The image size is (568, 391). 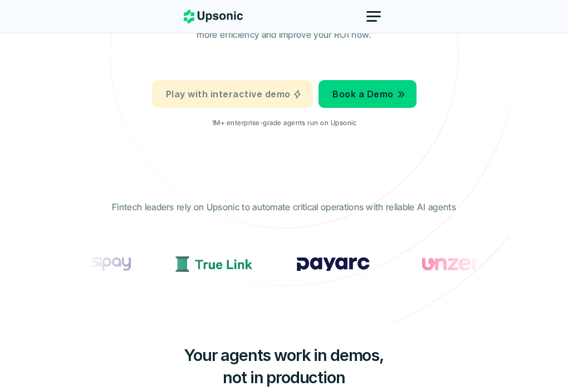 What do you see at coordinates (283, 123) in the screenshot?
I see `p: 1M+ enterprise-grade agents run on Upsonic` at bounding box center [283, 123].